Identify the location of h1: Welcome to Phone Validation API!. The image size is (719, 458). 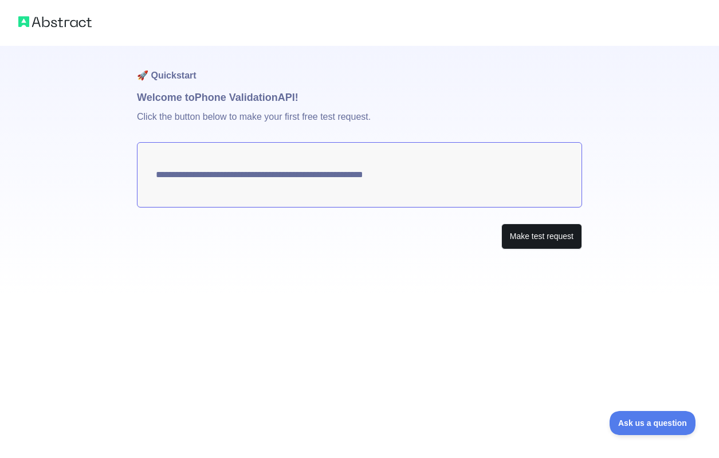
(359, 97).